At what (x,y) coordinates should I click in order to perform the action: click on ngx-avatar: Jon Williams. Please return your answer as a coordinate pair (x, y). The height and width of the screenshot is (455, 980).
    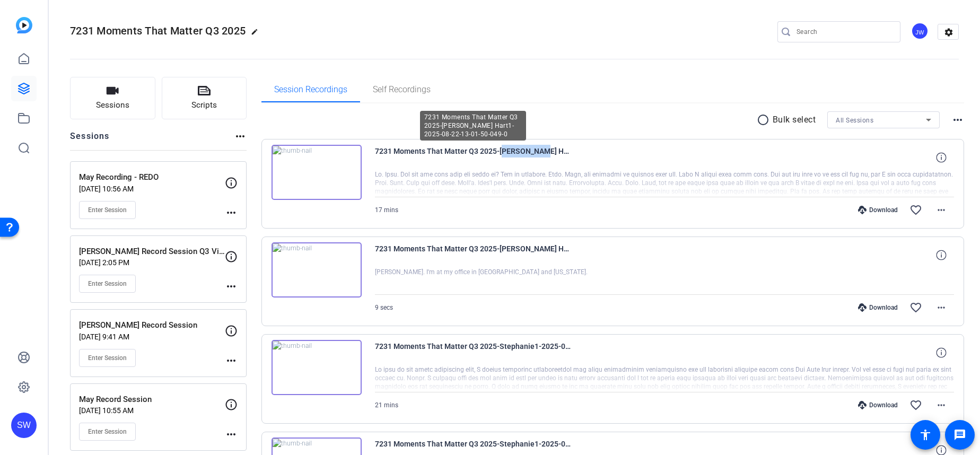
    Looking at the image, I should click on (920, 32).